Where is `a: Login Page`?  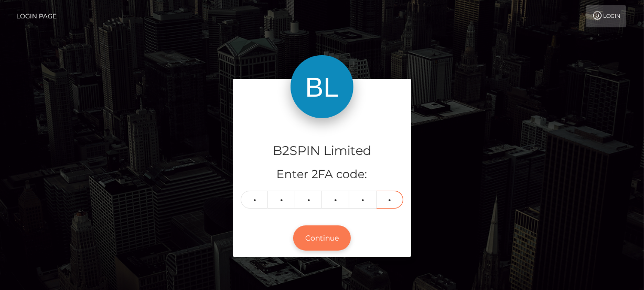
a: Login Page is located at coordinates (36, 17).